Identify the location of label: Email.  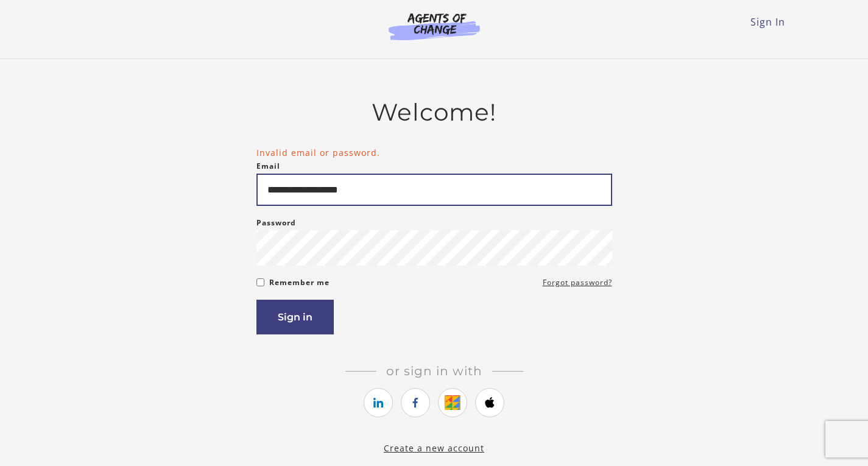
(268, 166).